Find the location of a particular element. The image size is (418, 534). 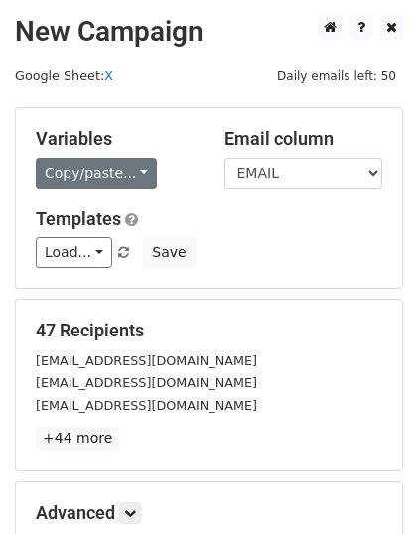

h5: Advanced is located at coordinates (209, 514).